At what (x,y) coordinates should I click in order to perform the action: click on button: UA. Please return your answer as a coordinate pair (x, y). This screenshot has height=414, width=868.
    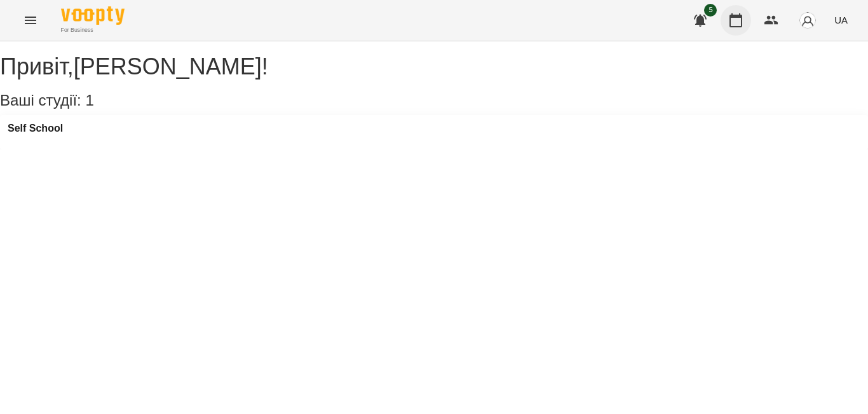
    Looking at the image, I should click on (841, 20).